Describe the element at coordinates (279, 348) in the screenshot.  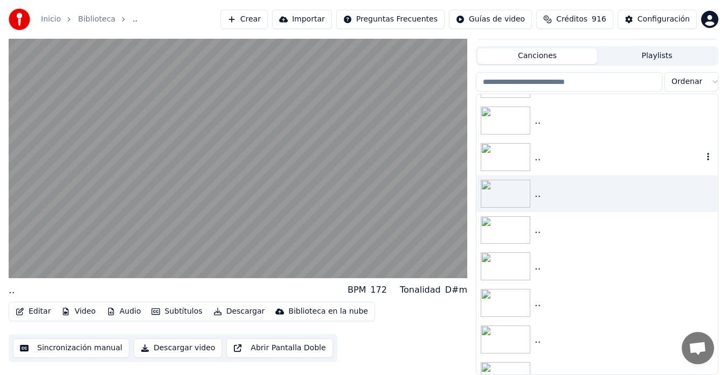
I see `button: Abrir Pantalla Doble` at that location.